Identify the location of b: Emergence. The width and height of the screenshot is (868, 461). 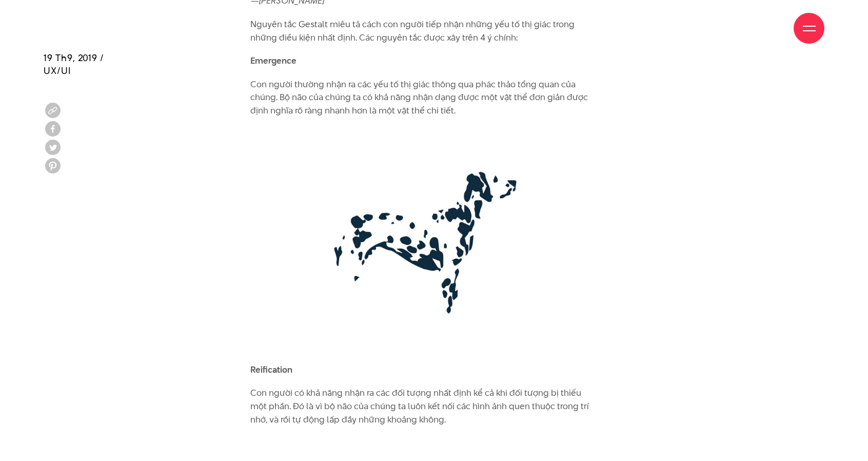
(274, 61).